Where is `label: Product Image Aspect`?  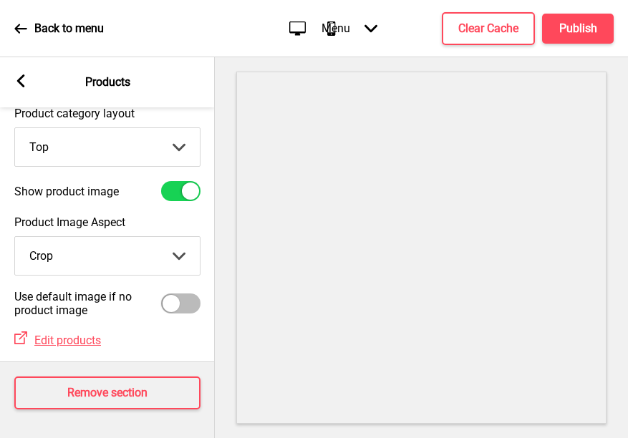
label: Product Image Aspect is located at coordinates (107, 222).